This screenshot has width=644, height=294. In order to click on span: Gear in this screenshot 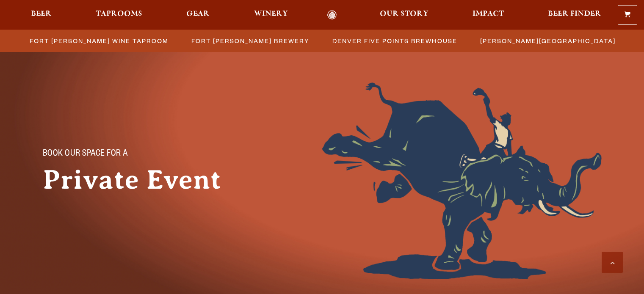, I will do `click(197, 14)`.